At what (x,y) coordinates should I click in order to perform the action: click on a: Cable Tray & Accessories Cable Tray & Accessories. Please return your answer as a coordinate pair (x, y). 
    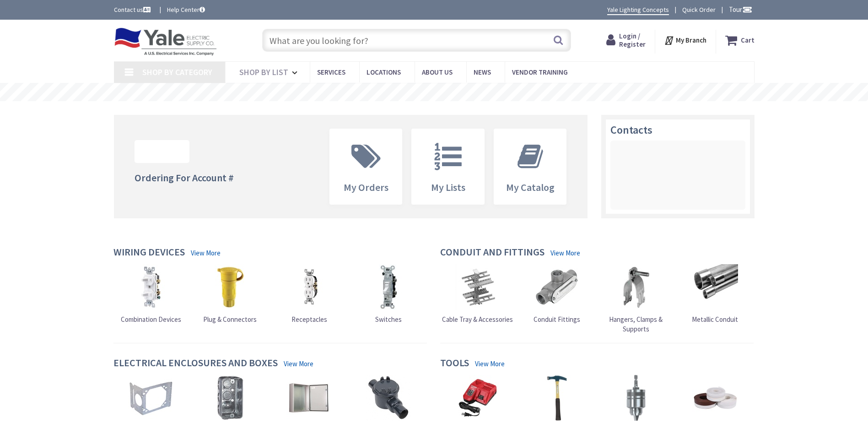
    Looking at the image, I should click on (477, 294).